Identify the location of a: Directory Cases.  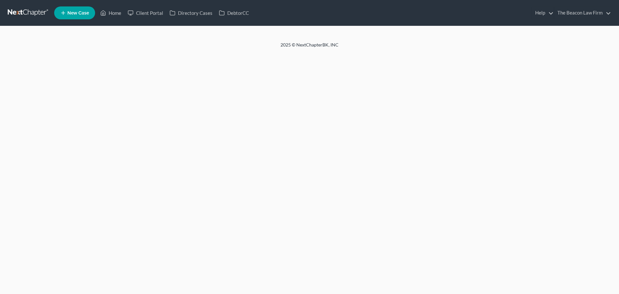
(191, 13).